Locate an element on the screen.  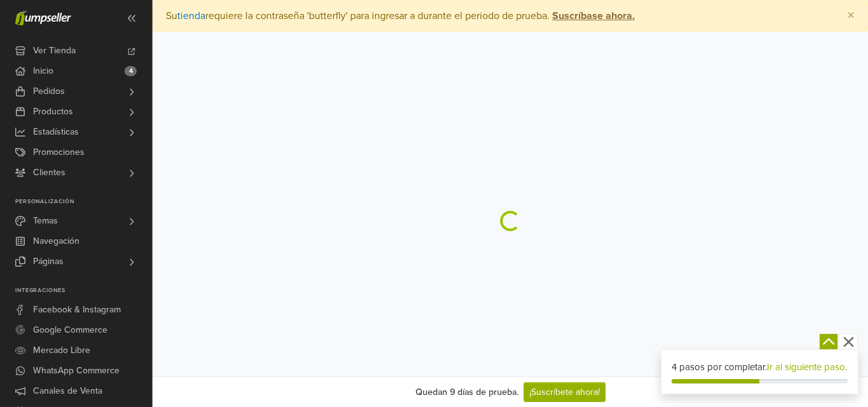
span: Pedidos is located at coordinates (49, 91).